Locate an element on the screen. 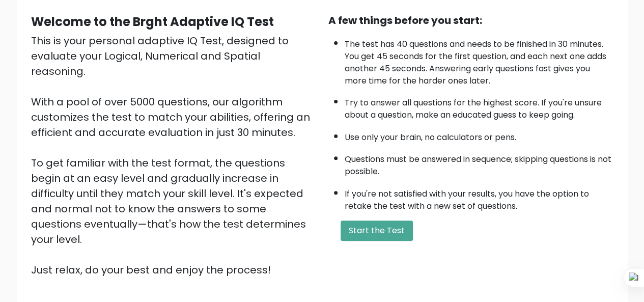  li: The test has 40 questions and needs to be finished in 30 minutes. You get 45 seconds for the firs... is located at coordinates (479, 60).